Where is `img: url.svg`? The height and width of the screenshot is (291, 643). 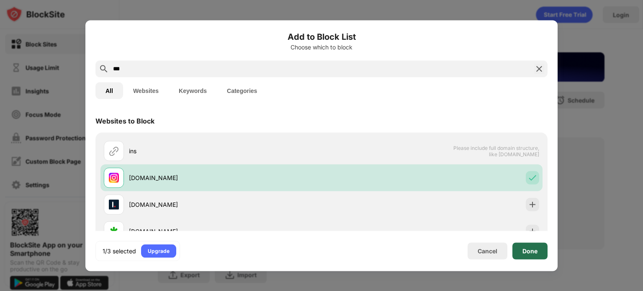 img: url.svg is located at coordinates (114, 151).